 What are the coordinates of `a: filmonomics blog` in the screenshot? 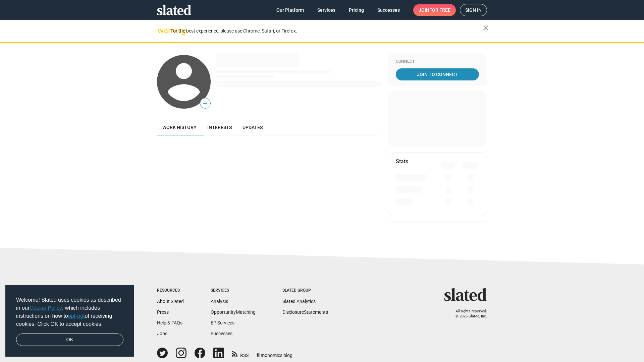 It's located at (274, 353).